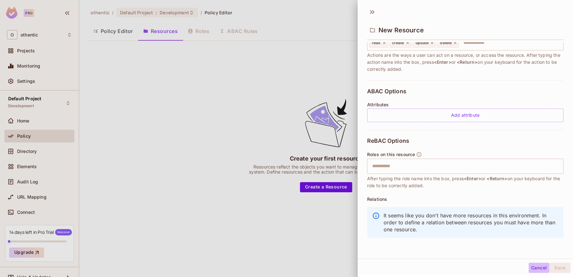 This screenshot has width=573, height=277. Describe the element at coordinates (388, 141) in the screenshot. I see `span: ReBAC Options` at that location.